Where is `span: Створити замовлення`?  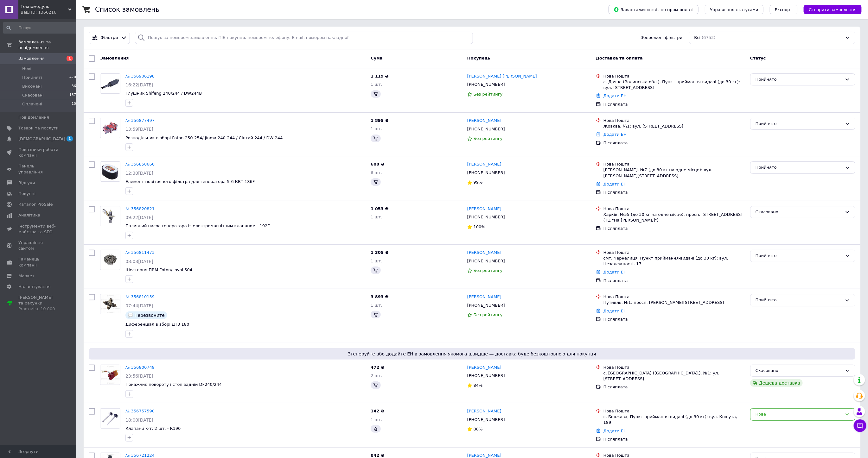 span: Створити замовлення is located at coordinates (832, 10).